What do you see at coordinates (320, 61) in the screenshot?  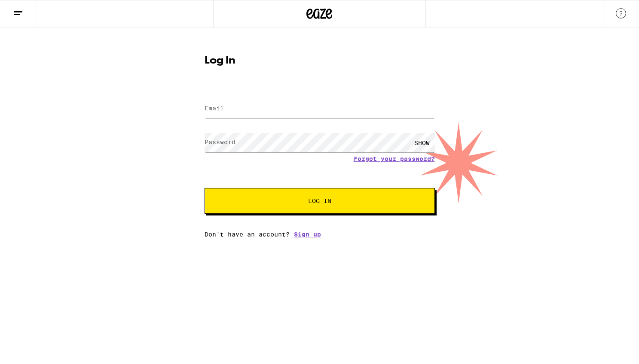 I see `h1: Log In` at bounding box center [320, 61].